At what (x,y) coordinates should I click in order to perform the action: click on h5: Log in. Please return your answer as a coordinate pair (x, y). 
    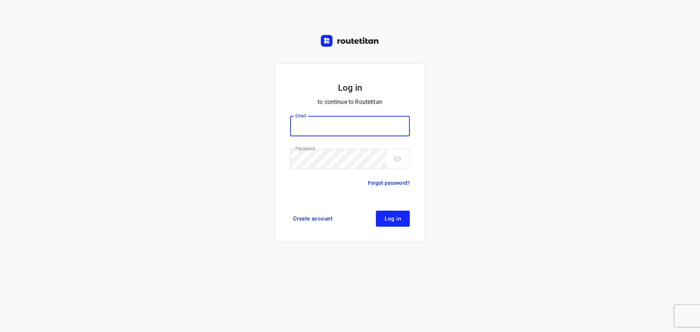
    Looking at the image, I should click on (350, 88).